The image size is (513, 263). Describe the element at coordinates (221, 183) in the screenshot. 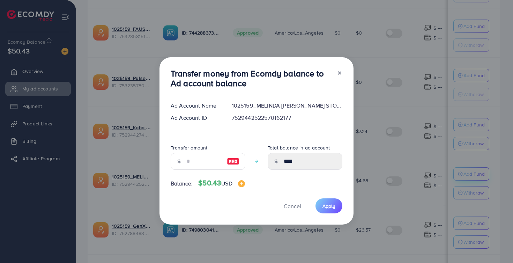

I see `h4: $50.43` at that location.